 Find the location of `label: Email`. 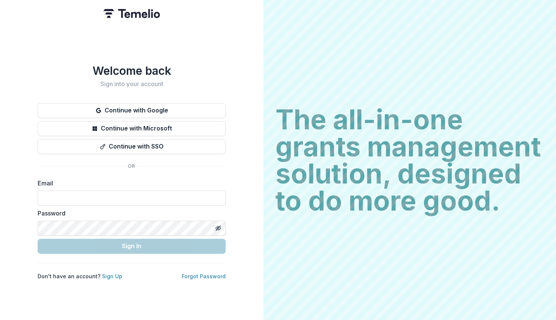

label: Email is located at coordinates (129, 183).